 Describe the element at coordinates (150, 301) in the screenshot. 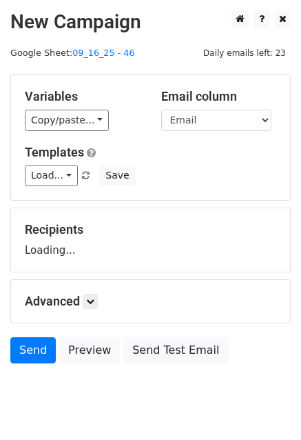

I see `h5: Advanced` at that location.